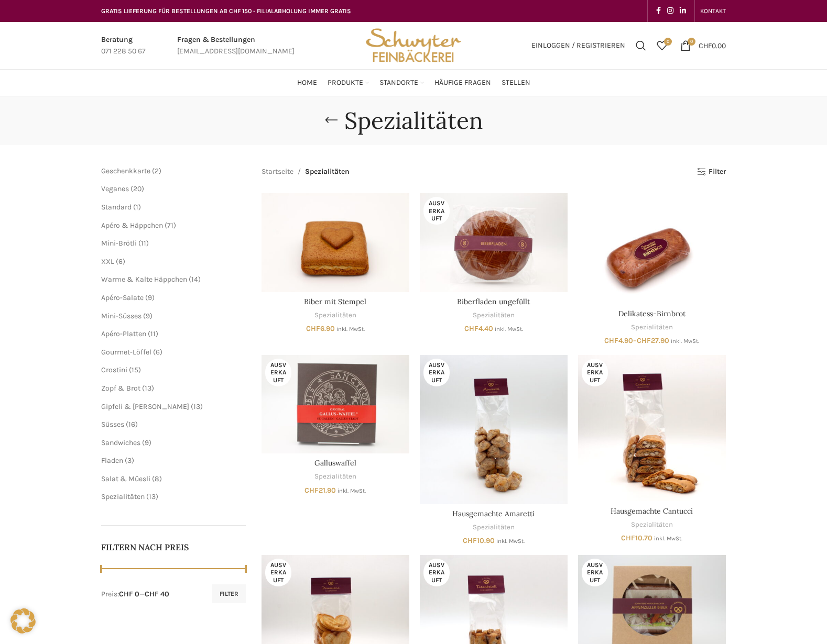 The width and height of the screenshot is (827, 644). What do you see at coordinates (127, 352) in the screenshot?
I see `a: Gourmet-Löffel` at bounding box center [127, 352].